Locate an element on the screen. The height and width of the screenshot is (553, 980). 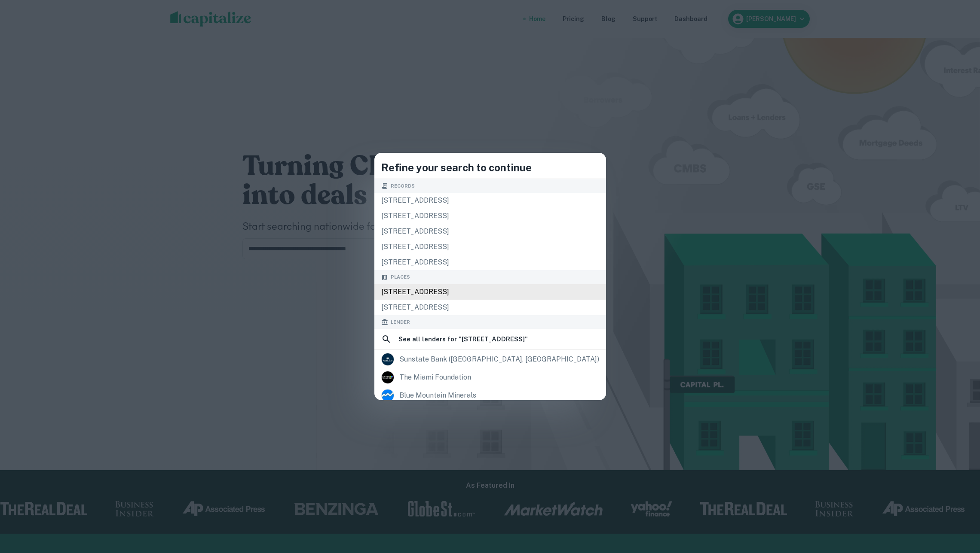
span: Lender is located at coordinates (400, 322).